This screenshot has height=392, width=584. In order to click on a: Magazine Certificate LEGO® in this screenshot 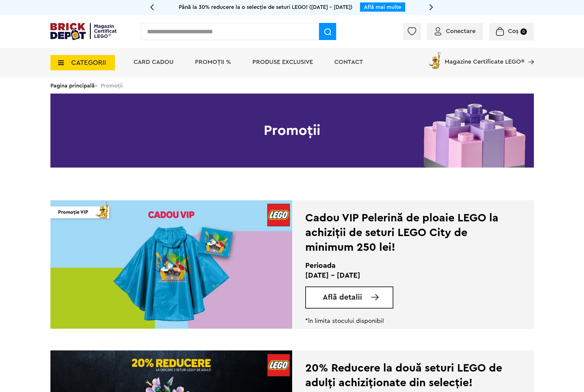, I will do `click(529, 54)`.